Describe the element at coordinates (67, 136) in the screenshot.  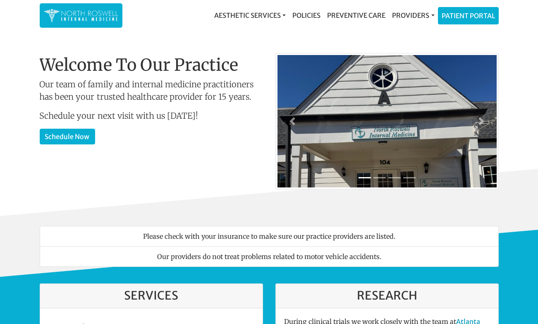
I see `a: Schedule Now` at that location.